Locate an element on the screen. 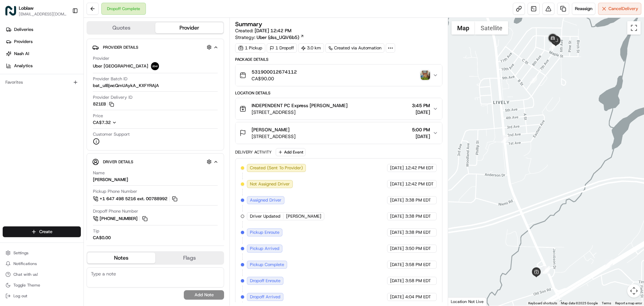 This screenshot has height=306, width=644. button: Notifications is located at coordinates (42, 264).